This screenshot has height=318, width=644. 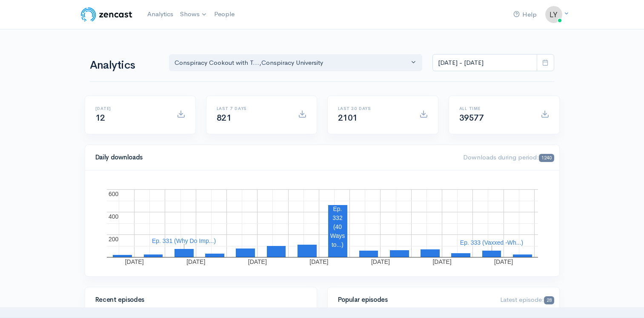 I want to click on input: analytics date range selector, so click(x=485, y=63).